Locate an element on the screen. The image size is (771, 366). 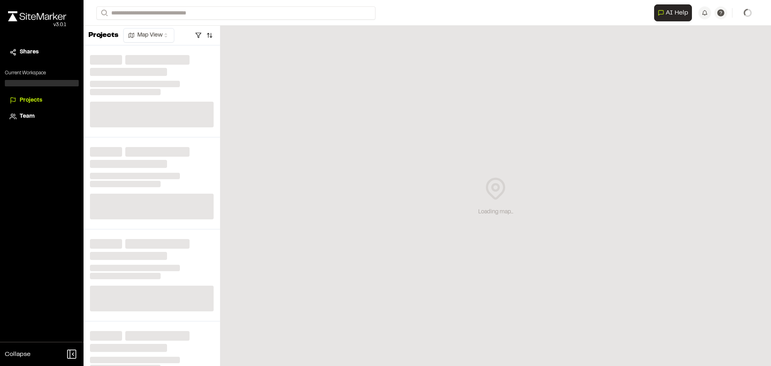
button: Search is located at coordinates (104, 13).